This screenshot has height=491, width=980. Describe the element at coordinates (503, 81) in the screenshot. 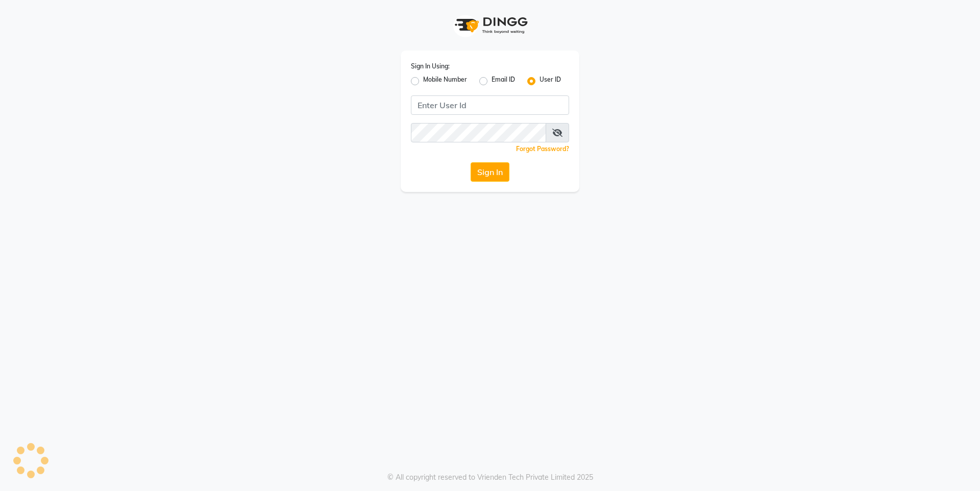

I see `label: Email ID` at that location.